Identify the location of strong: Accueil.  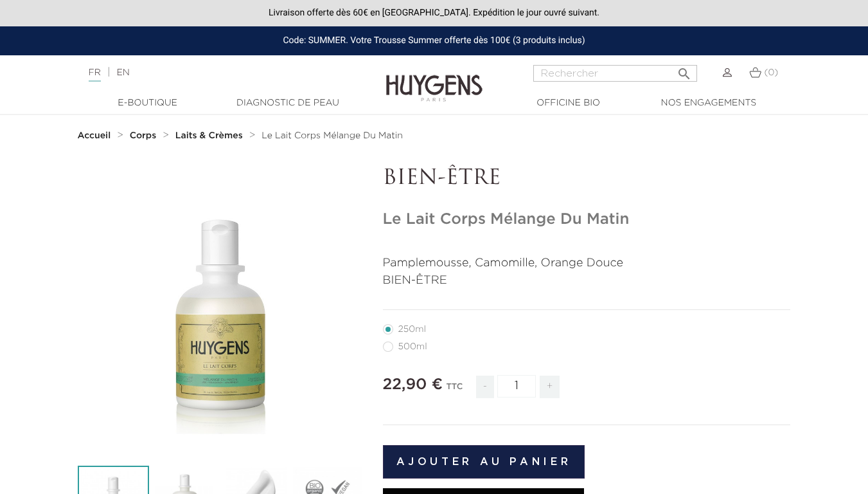
(94, 136).